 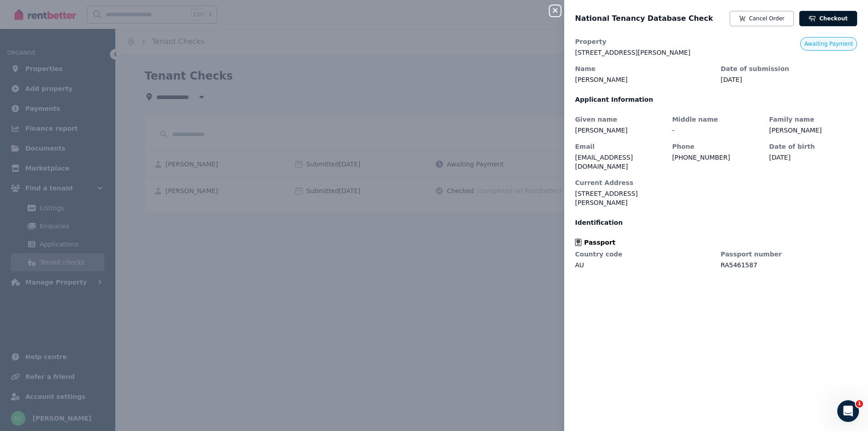 What do you see at coordinates (619, 182) in the screenshot?
I see `dt: Current Address` at bounding box center [619, 182].